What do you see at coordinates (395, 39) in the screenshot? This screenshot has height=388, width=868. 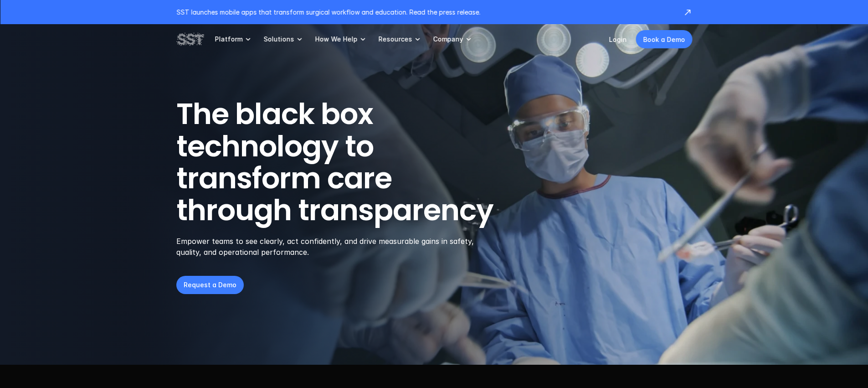 I see `p: Resources` at bounding box center [395, 39].